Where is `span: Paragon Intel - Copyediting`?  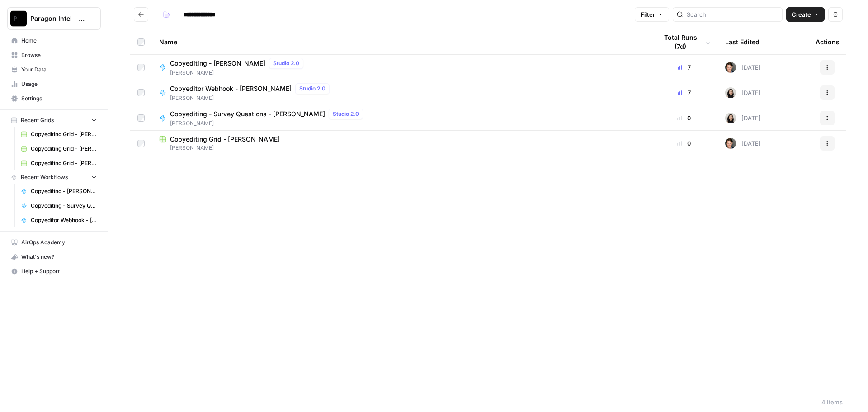 span: Paragon Intel - Copyediting is located at coordinates (57, 19).